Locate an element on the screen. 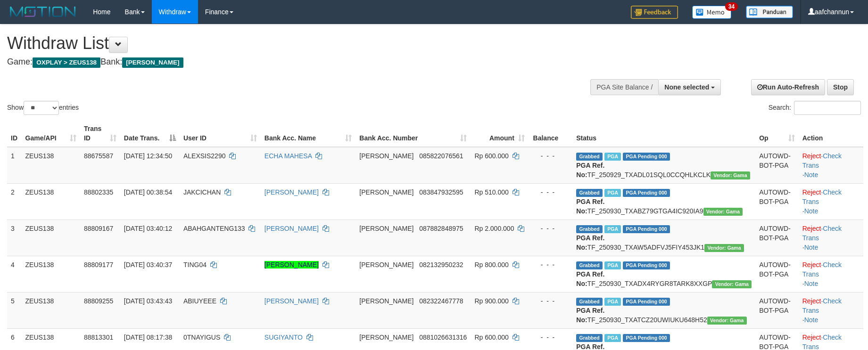  span: JAKCICHAN is located at coordinates (202, 192).